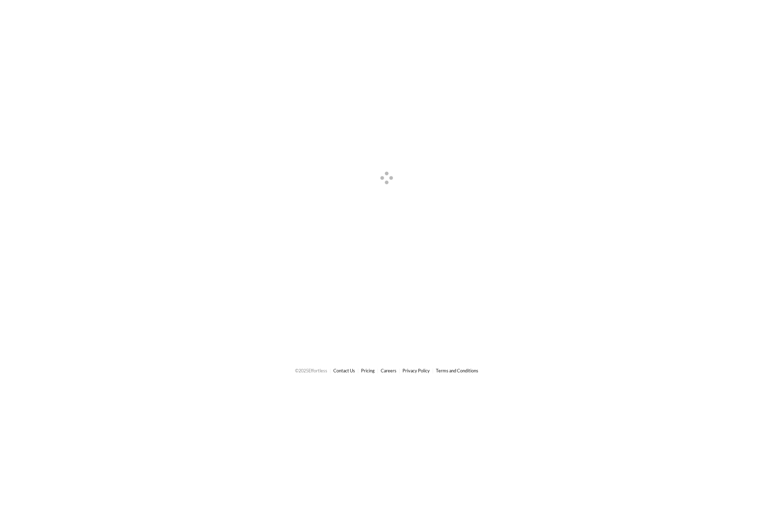 This screenshot has height=511, width=773. Describe the element at coordinates (311, 371) in the screenshot. I see `span: © 2025 Effortless` at that location.